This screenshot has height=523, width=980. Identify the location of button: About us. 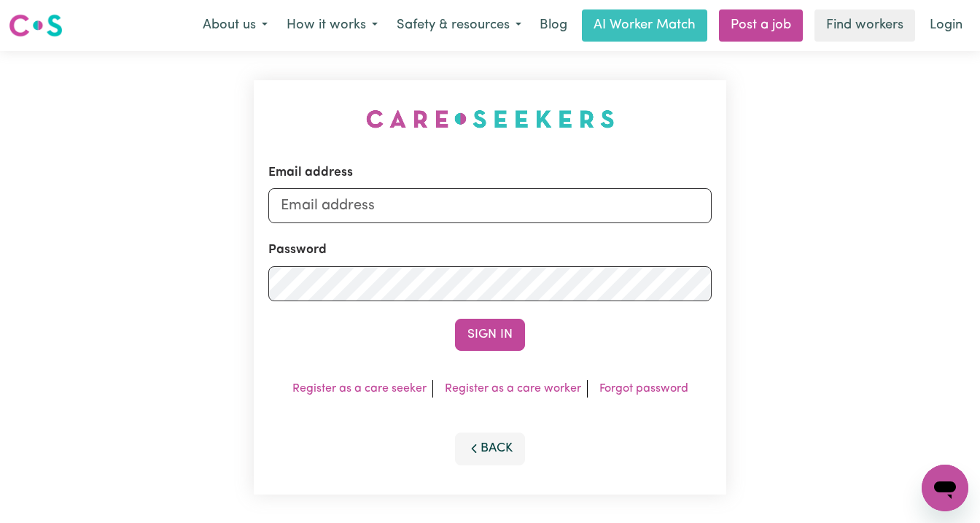
(235, 25).